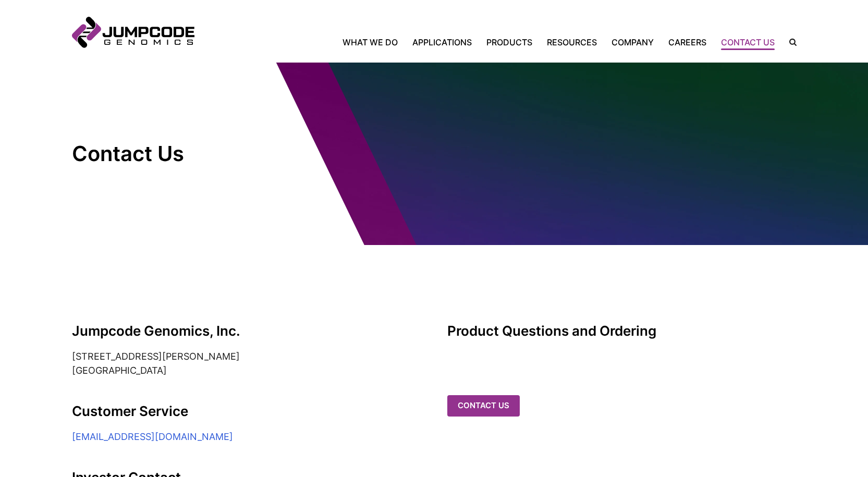 This screenshot has width=868, height=477. Describe the element at coordinates (622, 331) in the screenshot. I see `h3: Product Questions and Ordering` at that location.